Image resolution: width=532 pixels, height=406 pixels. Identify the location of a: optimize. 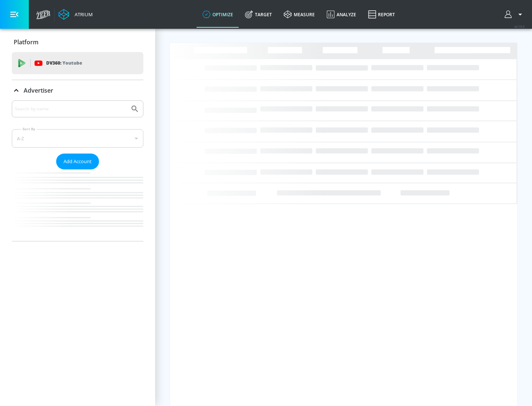
(218, 14).